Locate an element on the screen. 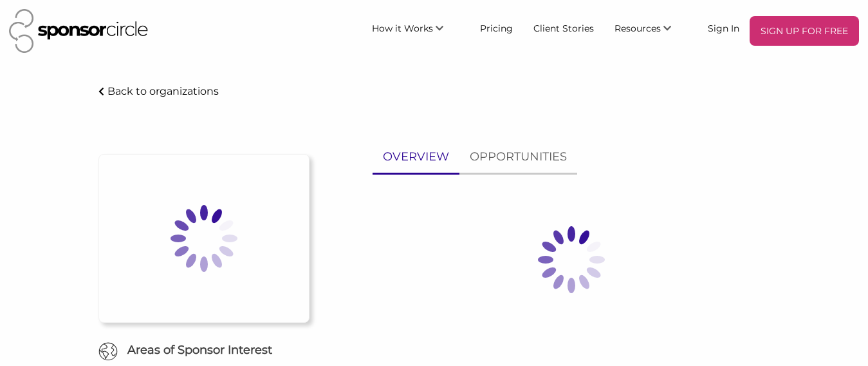 This screenshot has width=868, height=366. p: SIGN UP FOR FREE is located at coordinates (805, 31).